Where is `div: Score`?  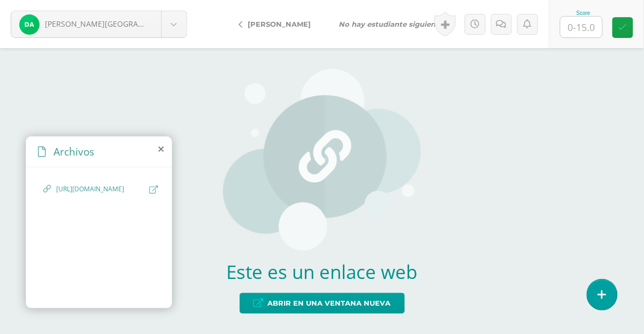
div: Score is located at coordinates (584, 13).